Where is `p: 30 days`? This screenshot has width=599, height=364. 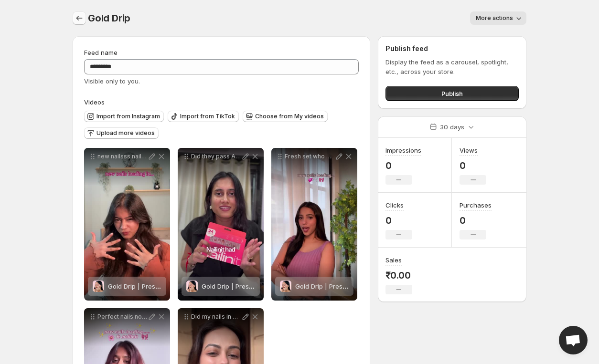 p: 30 days is located at coordinates (452, 127).